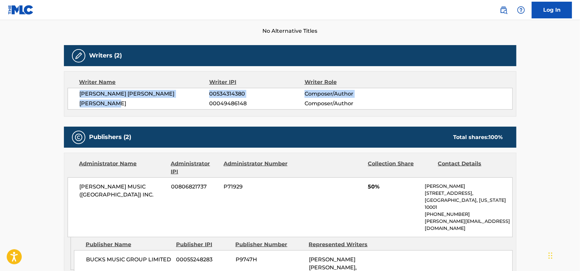 The width and height of the screenshot is (580, 271). Describe the element at coordinates (110, 137) in the screenshot. I see `h5: Publishers (2)` at that location.